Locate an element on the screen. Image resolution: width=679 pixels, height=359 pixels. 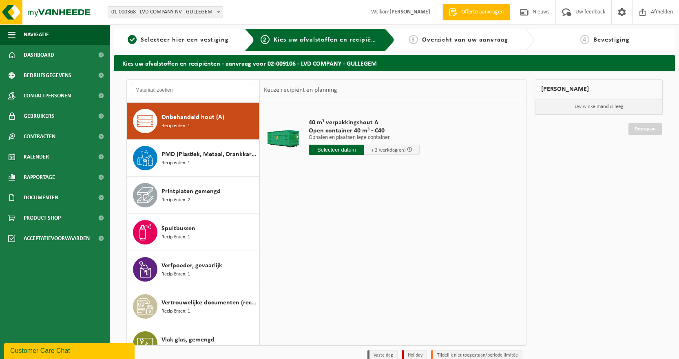
span: Documenten is located at coordinates (41, 198).